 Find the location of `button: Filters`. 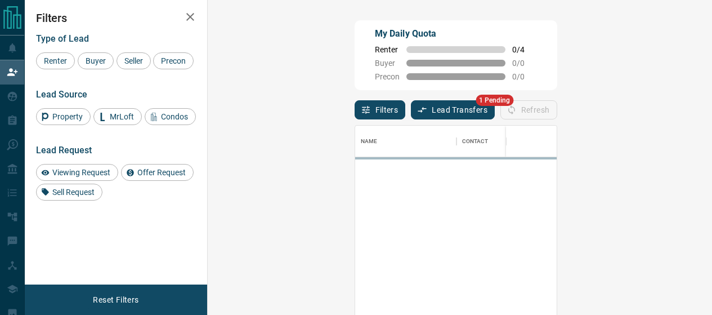

button: Filters is located at coordinates (380, 110).